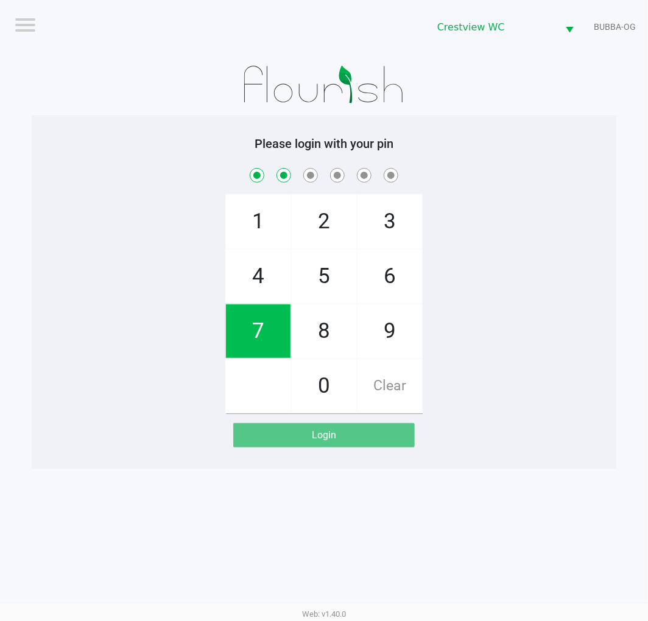  What do you see at coordinates (389, 276) in the screenshot?
I see `span: 6` at bounding box center [389, 276].